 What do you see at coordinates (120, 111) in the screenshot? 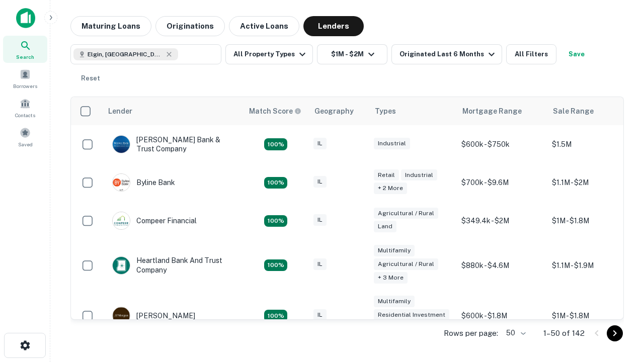
I see `div: Lender` at bounding box center [120, 111].